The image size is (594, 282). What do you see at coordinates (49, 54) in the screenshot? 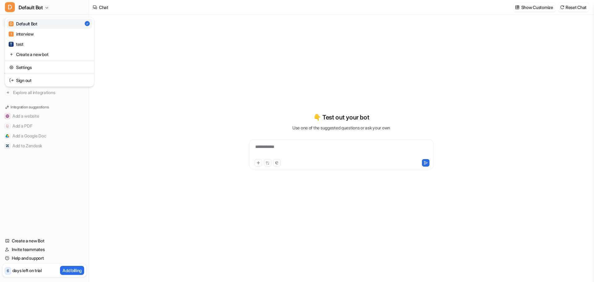
I see `a: Create a new bot` at bounding box center [49, 54].